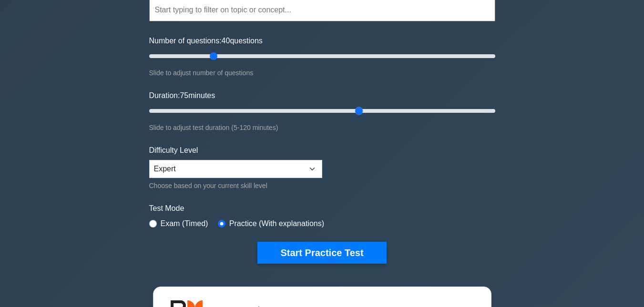 The image size is (644, 307). Describe the element at coordinates (277, 224) in the screenshot. I see `label: Practice (With explanations)` at that location.